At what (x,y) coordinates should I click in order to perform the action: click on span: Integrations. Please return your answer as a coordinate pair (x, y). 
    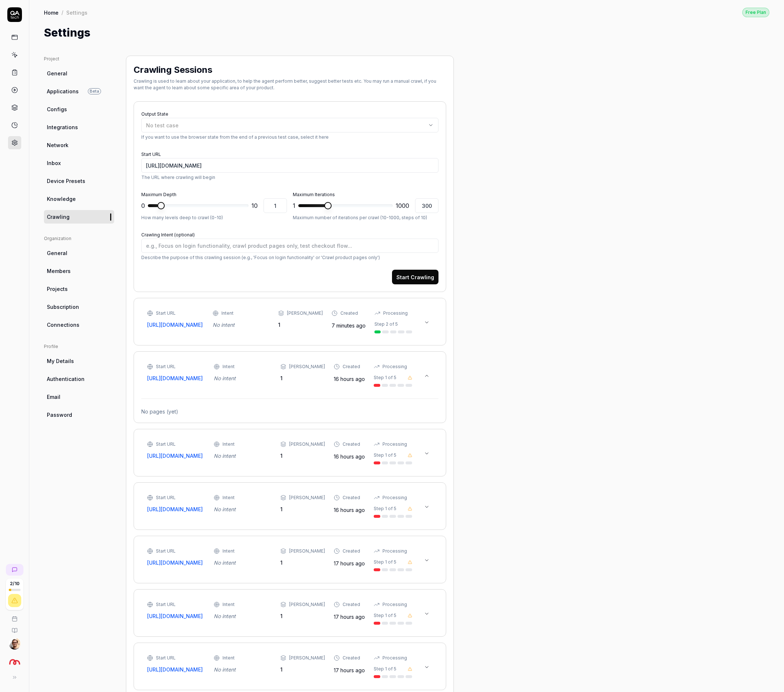
    Looking at the image, I should click on (62, 127).